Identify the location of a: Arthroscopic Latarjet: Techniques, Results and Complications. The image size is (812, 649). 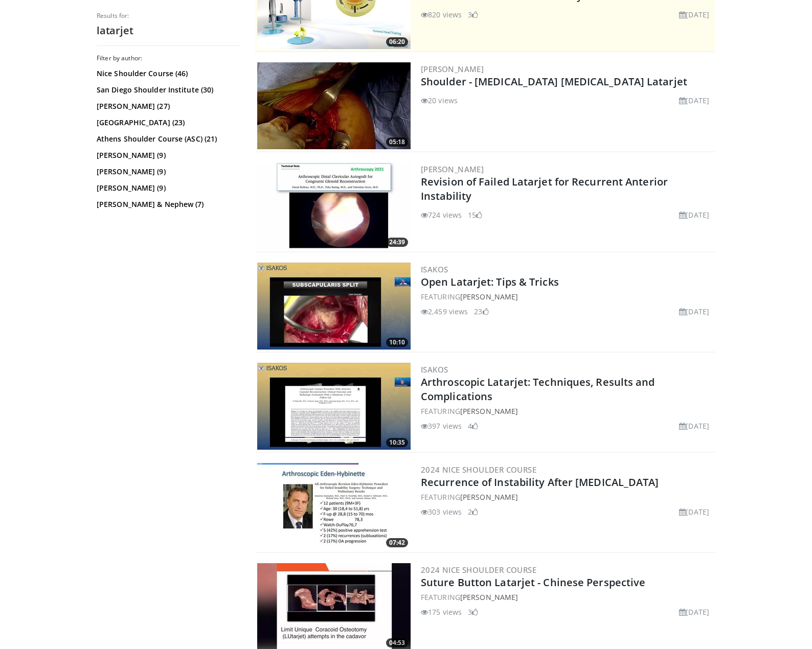
(538, 389).